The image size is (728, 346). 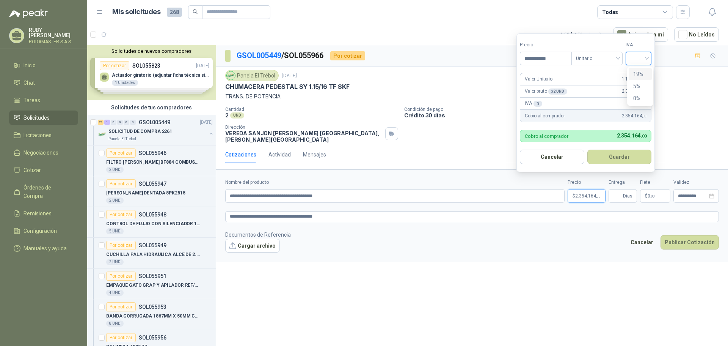 I want to click on p: RODAMASTER S.A.S., so click(x=53, y=42).